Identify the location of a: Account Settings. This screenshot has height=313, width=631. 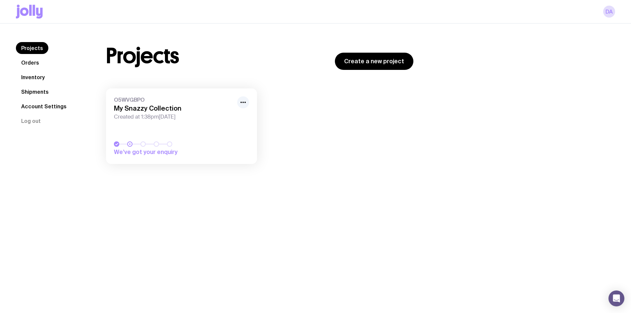
(44, 106).